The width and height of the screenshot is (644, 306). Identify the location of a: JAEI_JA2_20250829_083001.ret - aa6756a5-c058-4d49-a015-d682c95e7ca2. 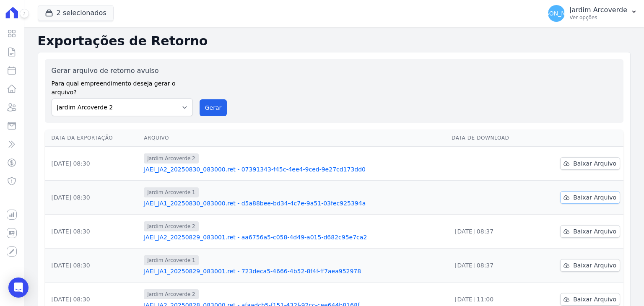
(294, 237).